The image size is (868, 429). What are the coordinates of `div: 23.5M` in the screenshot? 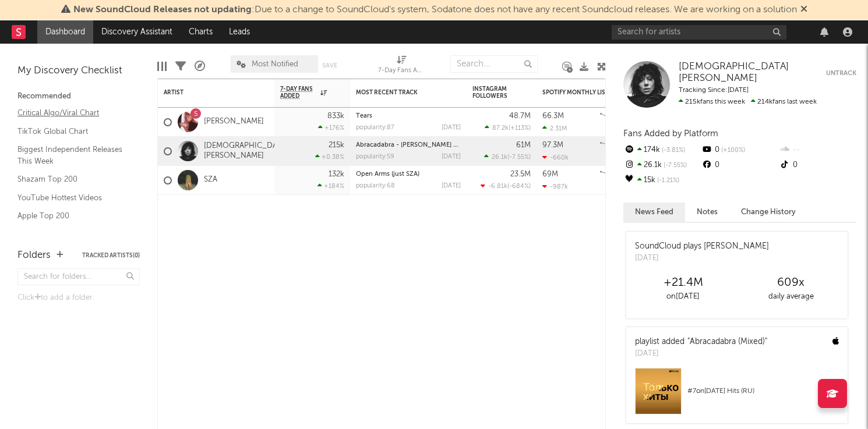 It's located at (520, 174).